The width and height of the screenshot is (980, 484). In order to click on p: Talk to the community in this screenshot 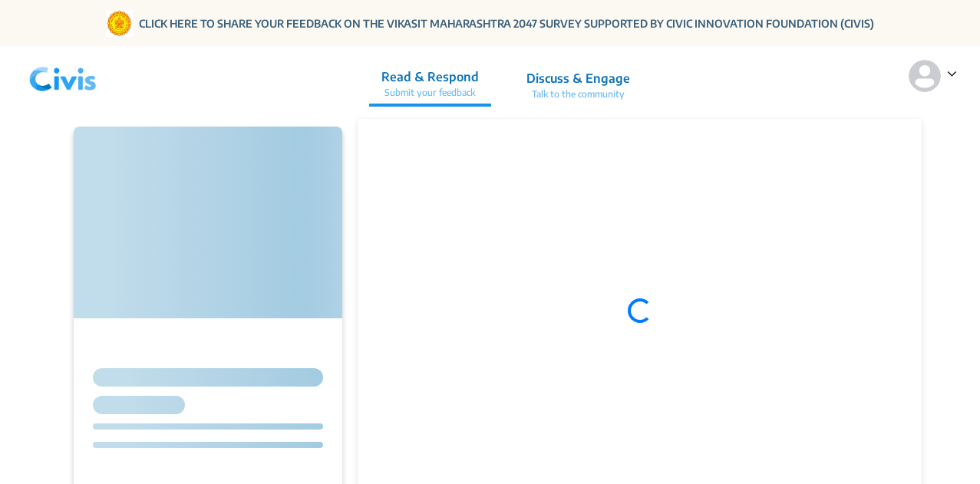, I will do `click(578, 95)`.